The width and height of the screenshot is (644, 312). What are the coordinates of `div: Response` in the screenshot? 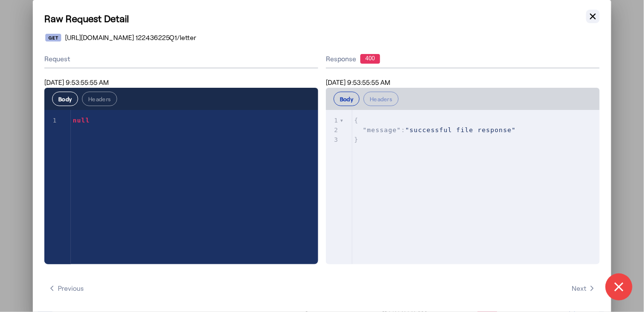 It's located at (463, 59).